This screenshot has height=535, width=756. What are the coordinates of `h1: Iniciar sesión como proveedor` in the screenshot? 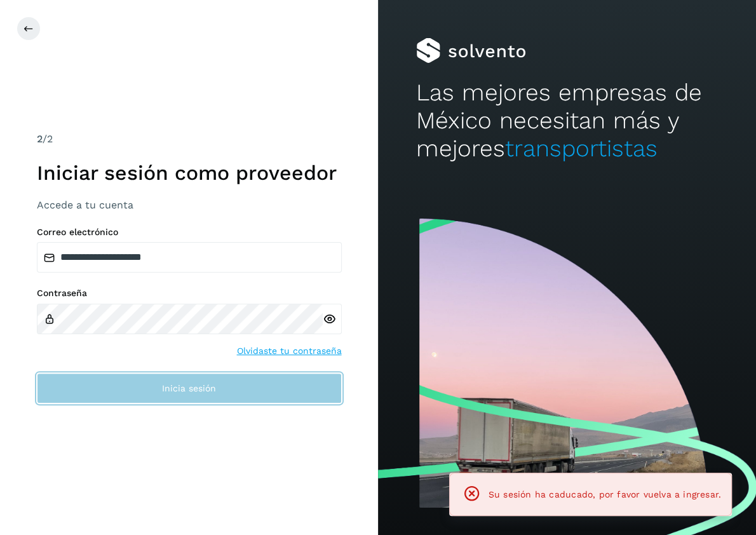 It's located at (189, 173).